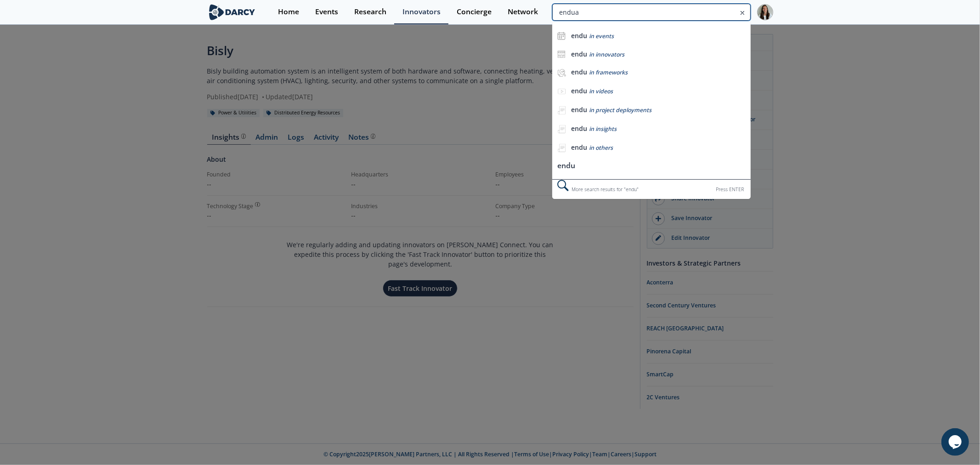 This screenshot has width=980, height=465. What do you see at coordinates (765, 12) in the screenshot?
I see `img: Profile` at bounding box center [765, 12].